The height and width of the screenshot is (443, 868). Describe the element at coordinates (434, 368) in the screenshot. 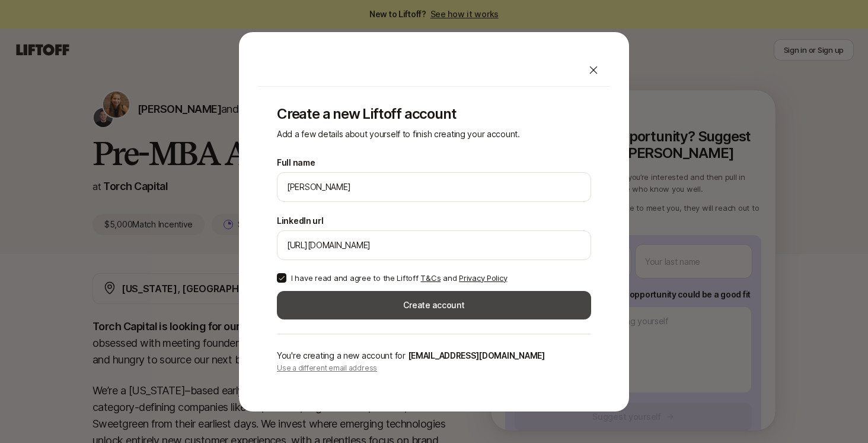

I see `p: Use a different email address` at that location.